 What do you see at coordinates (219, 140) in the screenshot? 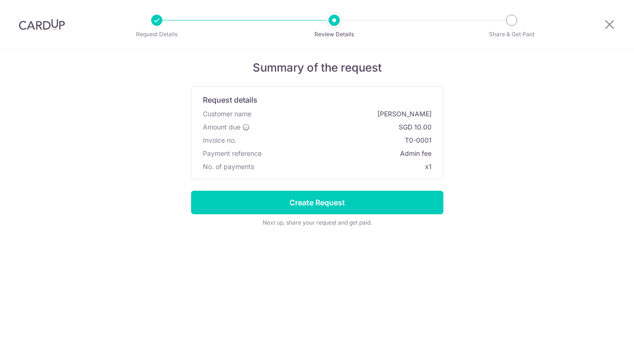
I see `span: Invoice no.` at bounding box center [219, 140].